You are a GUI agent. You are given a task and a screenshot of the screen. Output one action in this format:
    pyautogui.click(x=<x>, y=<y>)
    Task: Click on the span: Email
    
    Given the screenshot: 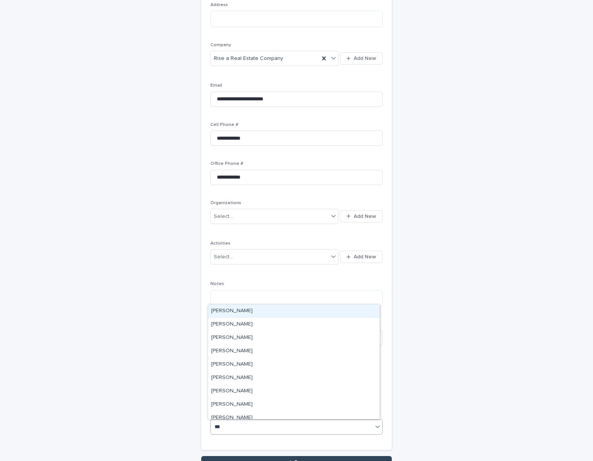 What is the action you would take?
    pyautogui.click(x=216, y=85)
    